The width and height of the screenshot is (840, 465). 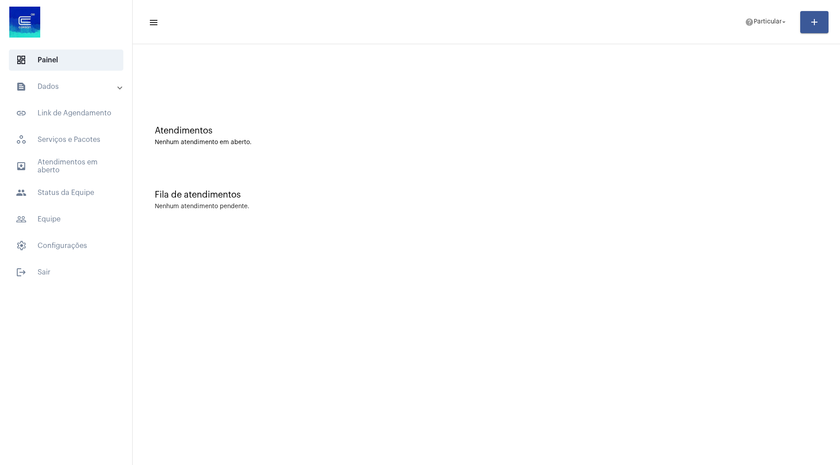 What do you see at coordinates (66, 113) in the screenshot?
I see `span: Link de Agendamento` at bounding box center [66, 113].